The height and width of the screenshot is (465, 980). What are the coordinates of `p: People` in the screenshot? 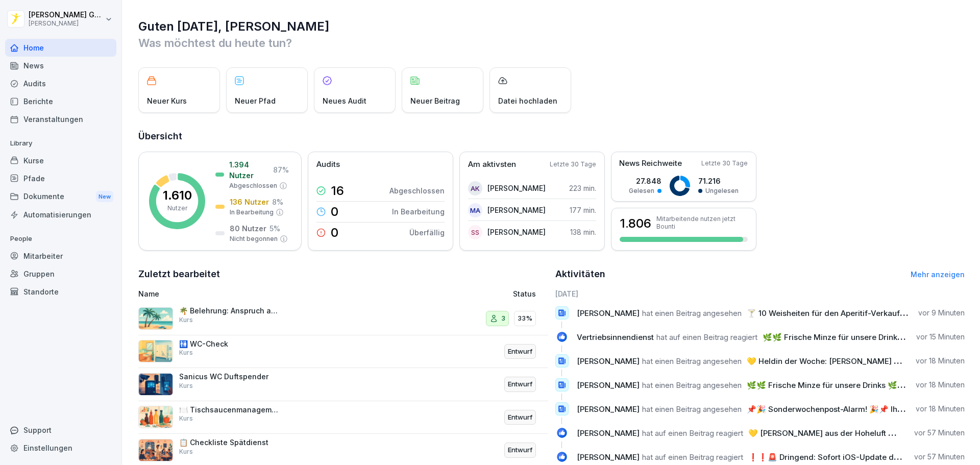 It's located at (61, 239).